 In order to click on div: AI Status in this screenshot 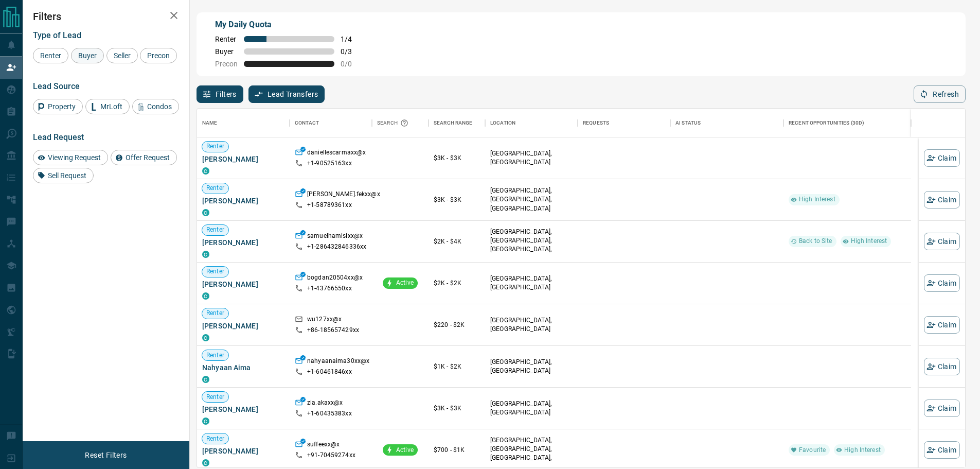, I will do `click(688, 123)`.